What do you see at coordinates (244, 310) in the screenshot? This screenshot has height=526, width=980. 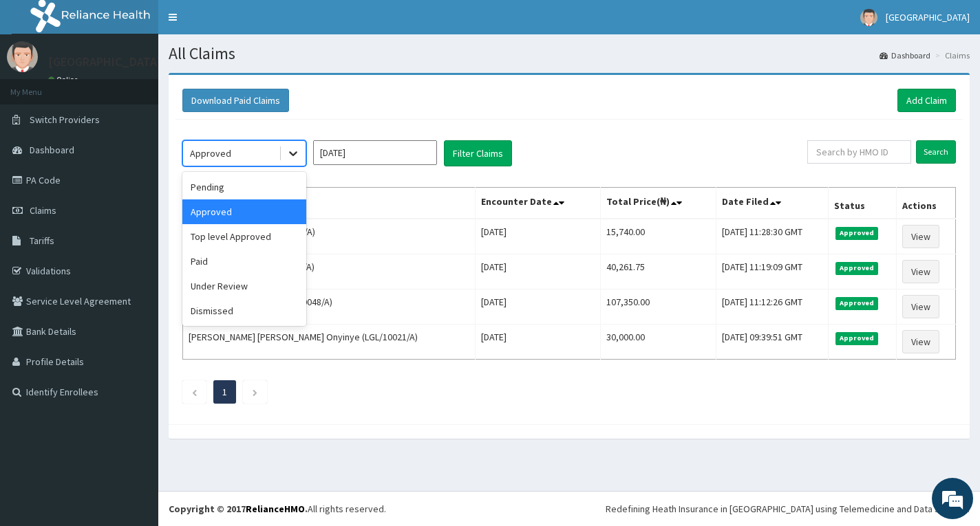 I see `div: Dismissed` at bounding box center [244, 310].